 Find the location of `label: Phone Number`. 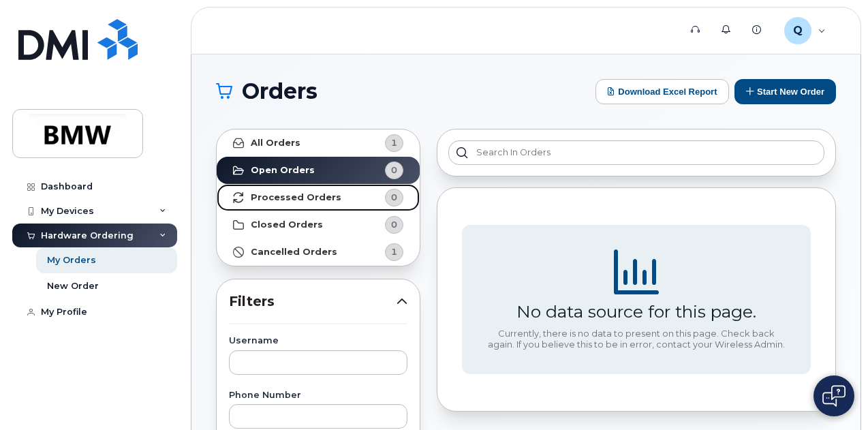

label: Phone Number is located at coordinates (318, 395).